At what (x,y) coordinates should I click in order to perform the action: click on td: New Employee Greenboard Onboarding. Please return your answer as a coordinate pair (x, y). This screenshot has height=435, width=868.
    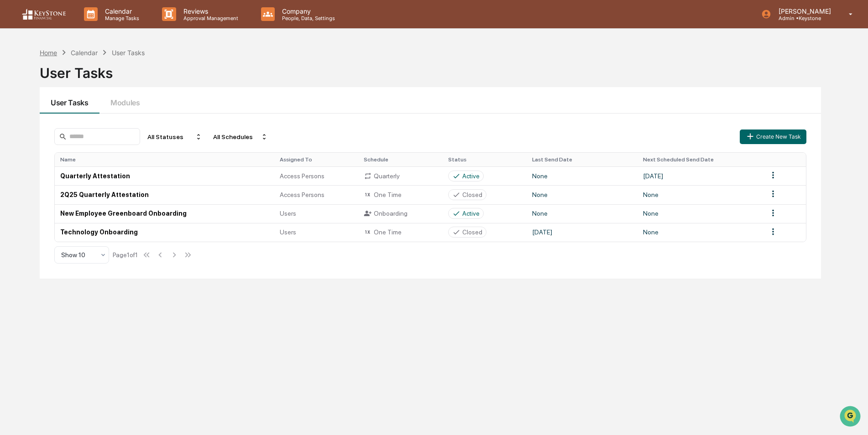
    Looking at the image, I should click on (164, 213).